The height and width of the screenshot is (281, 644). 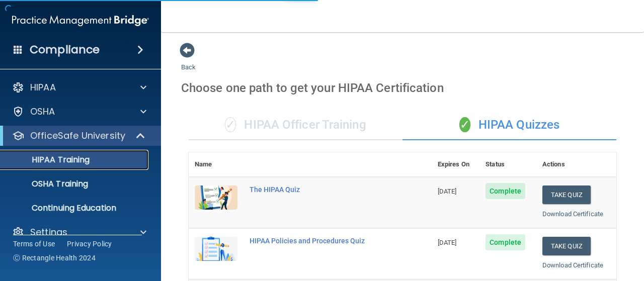 What do you see at coordinates (33, 243) in the screenshot?
I see `a: Terms of Use` at bounding box center [33, 243].